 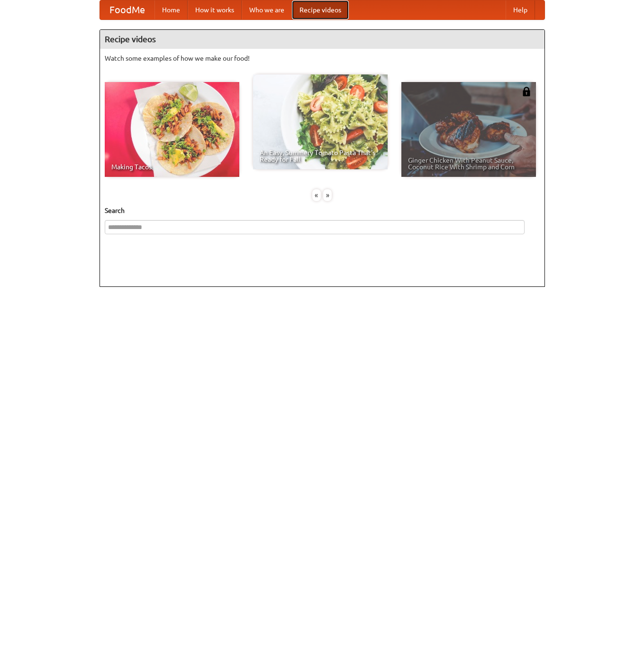 What do you see at coordinates (322, 39) in the screenshot?
I see `h4: Recipe videos` at bounding box center [322, 39].